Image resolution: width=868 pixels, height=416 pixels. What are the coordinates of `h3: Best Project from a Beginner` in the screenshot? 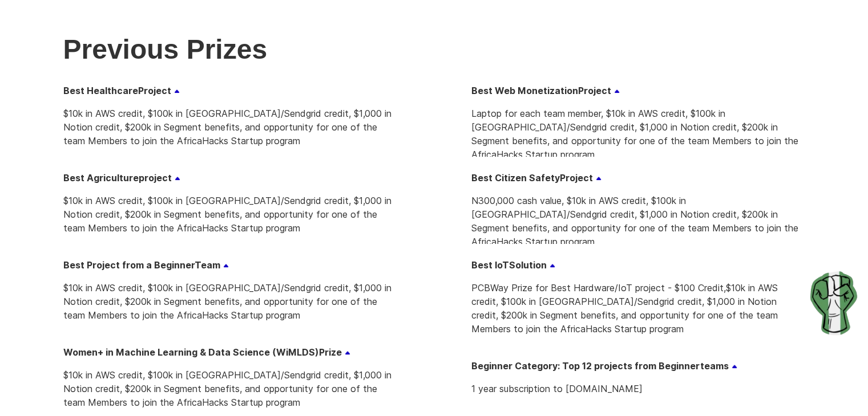 It's located at (146, 265).